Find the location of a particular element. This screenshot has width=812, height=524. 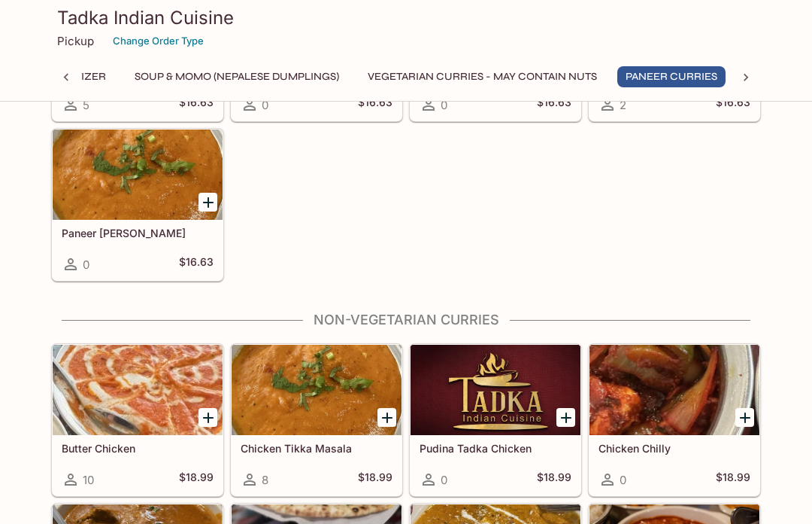

div: Chicken Chilly is located at coordinates (674, 390).